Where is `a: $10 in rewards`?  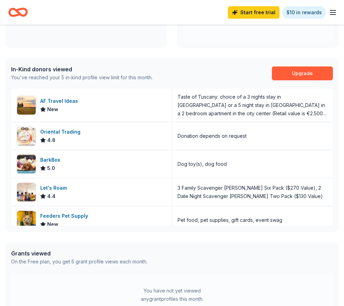 a: $10 in rewards is located at coordinates (304, 12).